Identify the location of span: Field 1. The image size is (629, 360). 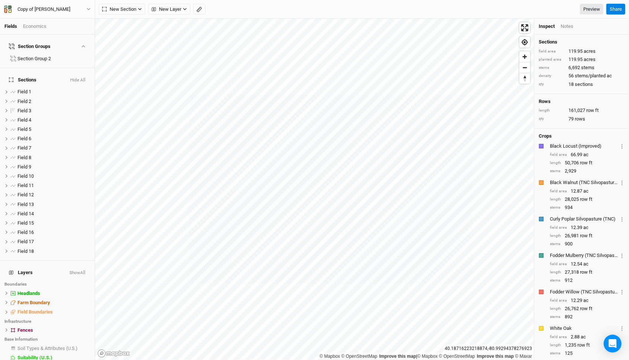
(24, 91).